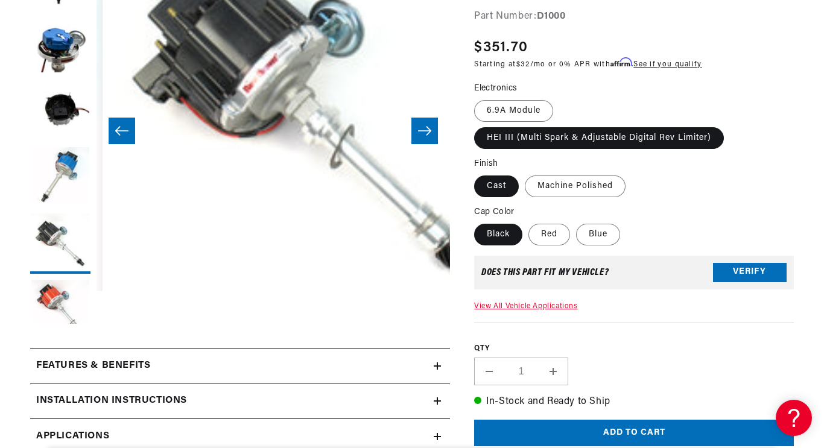 Image resolution: width=824 pixels, height=448 pixels. I want to click on label: Red, so click(549, 235).